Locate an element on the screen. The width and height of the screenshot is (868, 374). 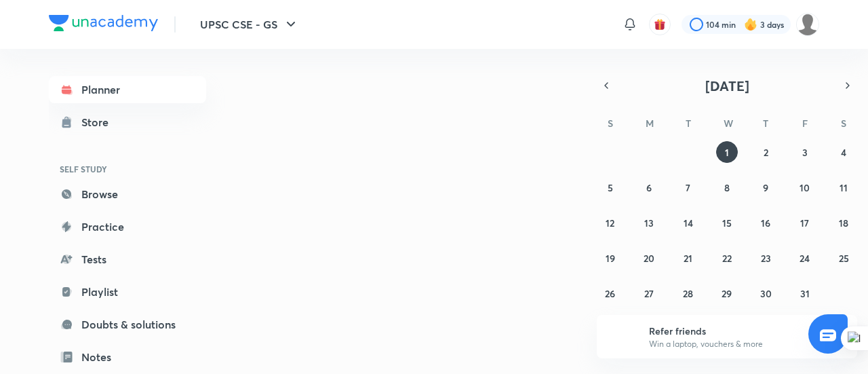
button: October 12, 2025 is located at coordinates (610, 222).